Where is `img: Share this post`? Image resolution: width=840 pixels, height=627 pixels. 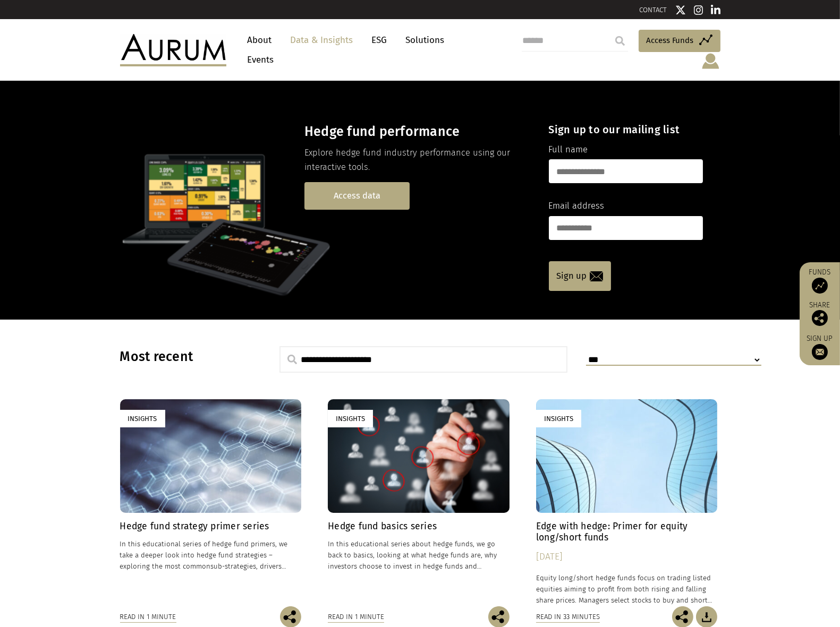 img: Share this post is located at coordinates (820, 318).